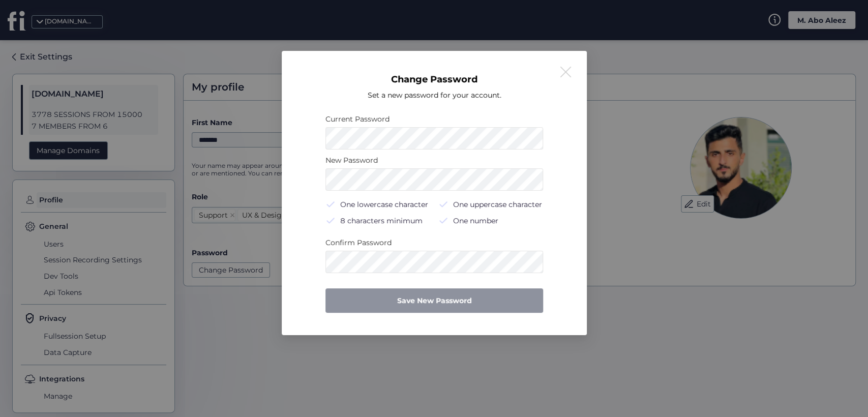 This screenshot has height=417, width=868. What do you see at coordinates (381, 221) in the screenshot?
I see `div: 8 characters minimum` at bounding box center [381, 221].